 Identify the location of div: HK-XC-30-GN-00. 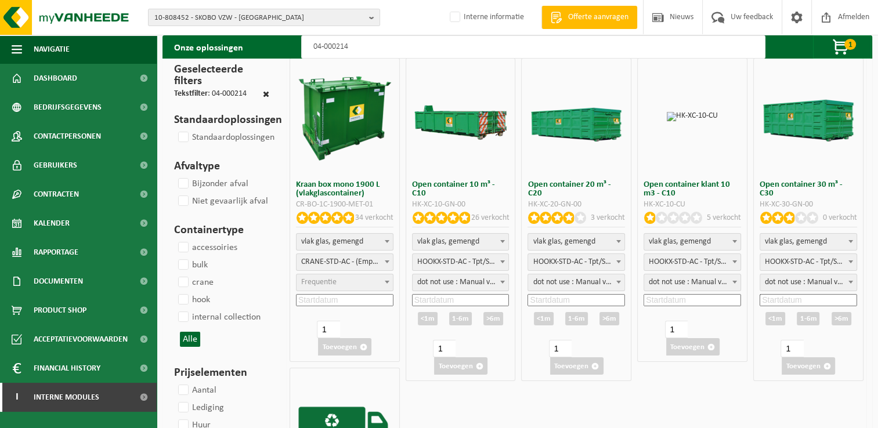
(808, 205).